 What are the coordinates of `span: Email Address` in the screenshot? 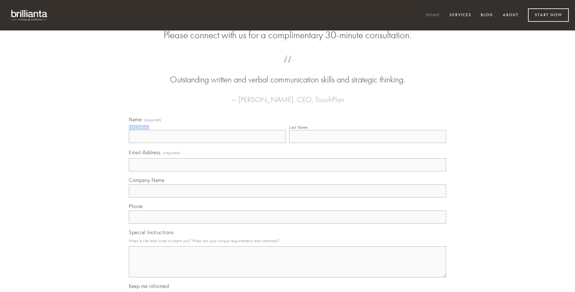 It's located at (145, 152).